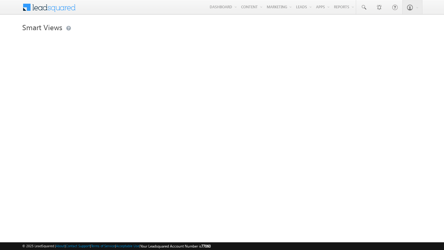 Image resolution: width=444 pixels, height=250 pixels. What do you see at coordinates (116, 246) in the screenshot?
I see `span: © 2025 LeadSquared | | | | |` at bounding box center [116, 246].